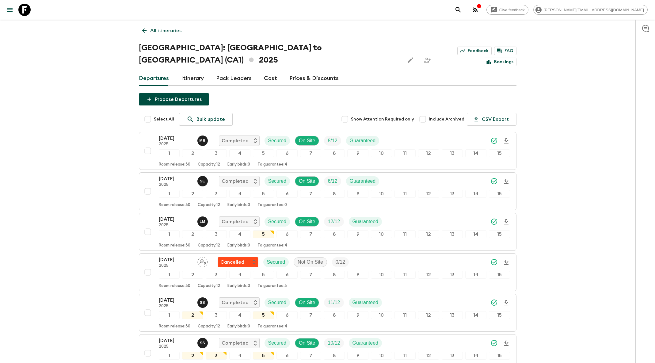  What do you see at coordinates (234, 78) in the screenshot?
I see `a: Pack Leaders` at bounding box center [234, 78].